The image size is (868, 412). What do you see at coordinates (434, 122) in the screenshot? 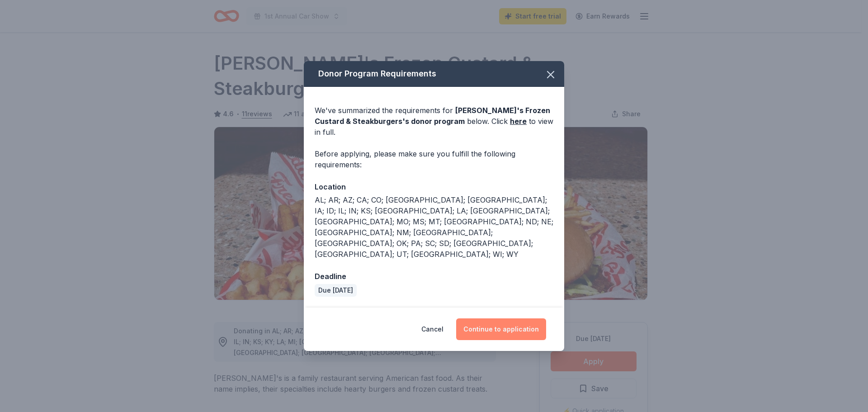
I see `div: We've summarized the requirements for below. Click to view in full.` at bounding box center [434, 122].